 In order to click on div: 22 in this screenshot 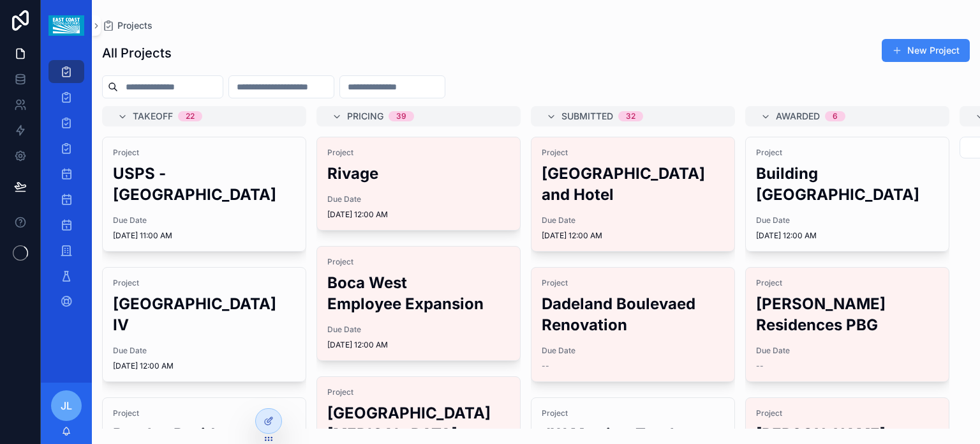, I will do `click(190, 116)`.